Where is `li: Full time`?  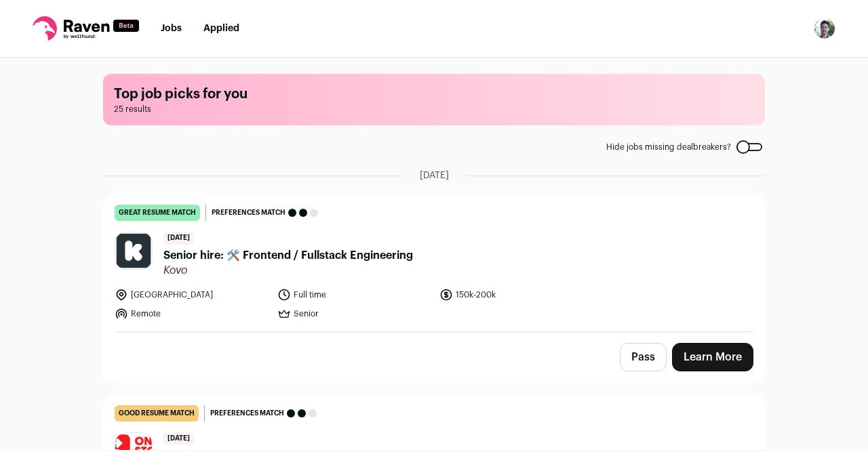
li: Full time is located at coordinates (354, 295).